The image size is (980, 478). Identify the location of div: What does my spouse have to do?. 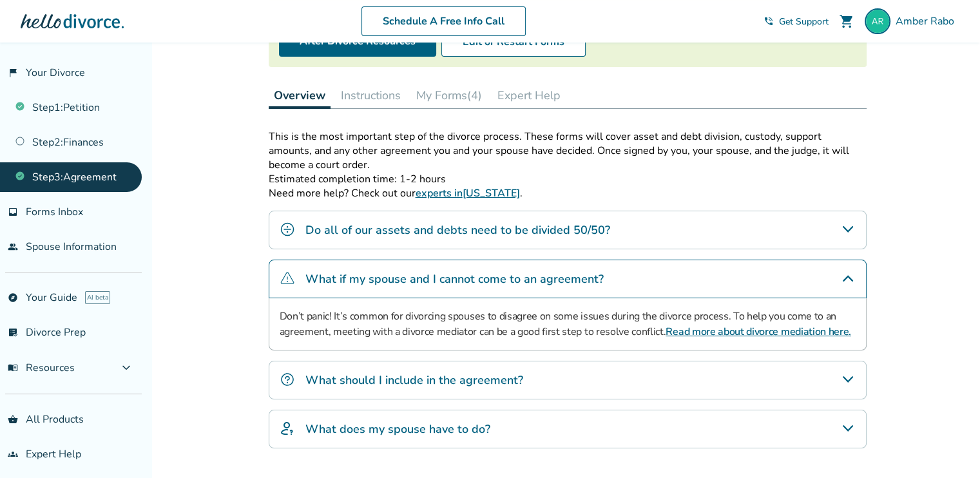
(568, 429).